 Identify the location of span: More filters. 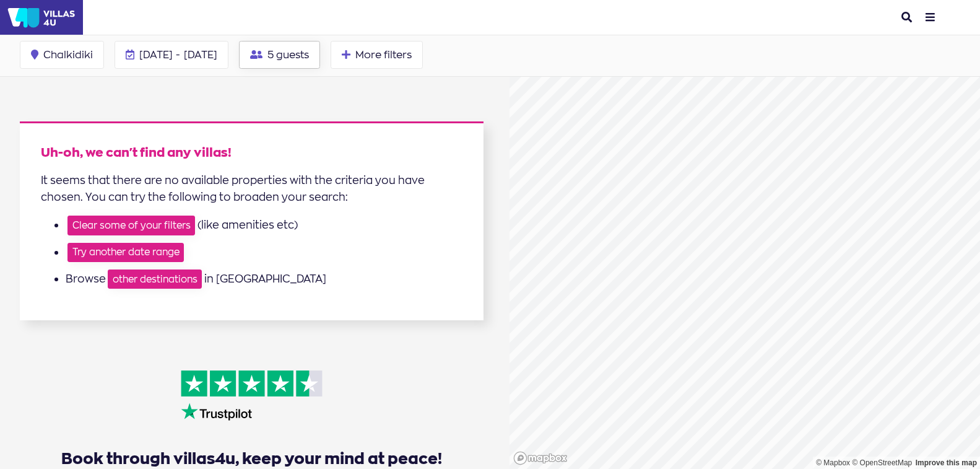
(384, 54).